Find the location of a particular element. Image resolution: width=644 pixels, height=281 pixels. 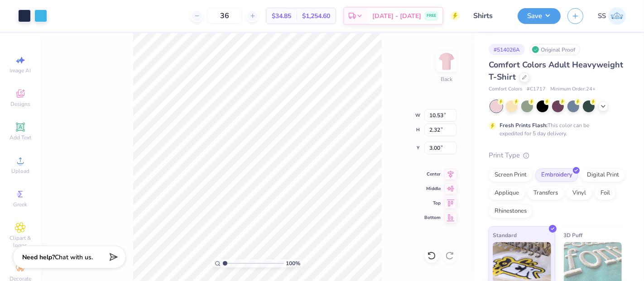

span: SS is located at coordinates (602, 16).